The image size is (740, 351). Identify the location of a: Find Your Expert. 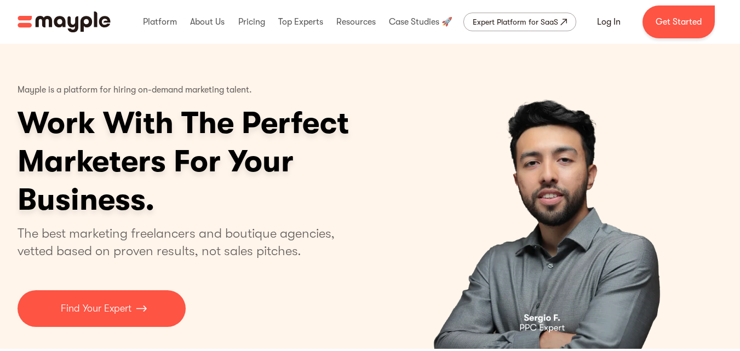
(101, 308).